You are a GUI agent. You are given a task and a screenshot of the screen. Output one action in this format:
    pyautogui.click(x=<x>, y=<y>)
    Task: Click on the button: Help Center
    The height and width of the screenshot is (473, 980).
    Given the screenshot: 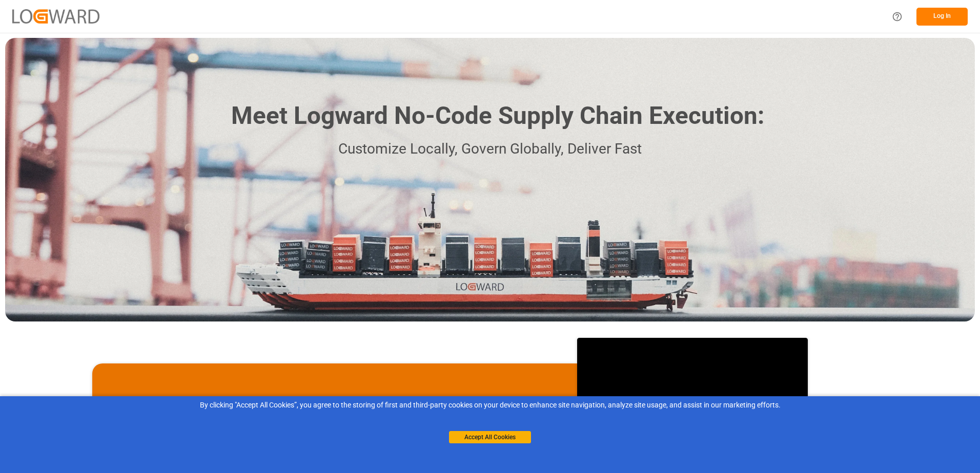 What is the action you would take?
    pyautogui.click(x=897, y=17)
    